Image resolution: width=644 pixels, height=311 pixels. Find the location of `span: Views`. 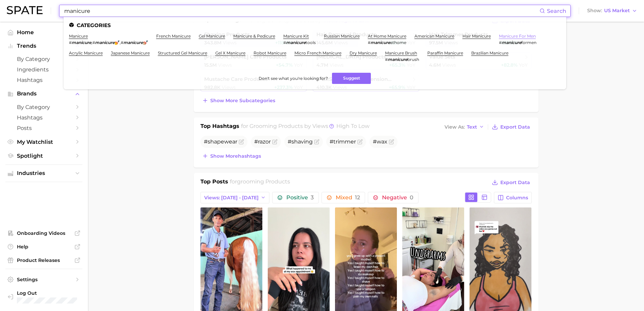

span: Views is located at coordinates (340, 87).